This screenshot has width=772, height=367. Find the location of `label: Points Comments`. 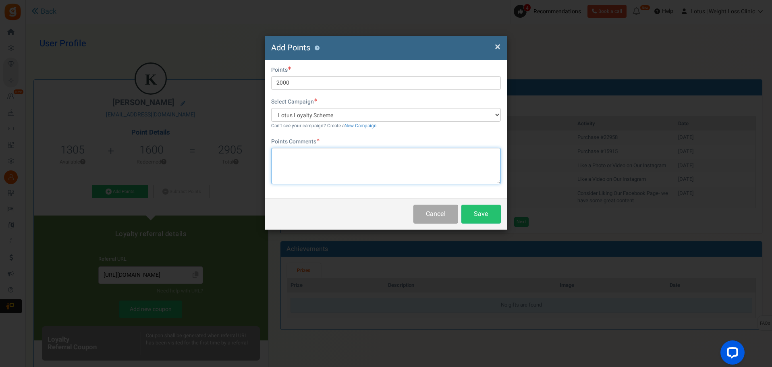

label: Points Comments is located at coordinates (296, 142).